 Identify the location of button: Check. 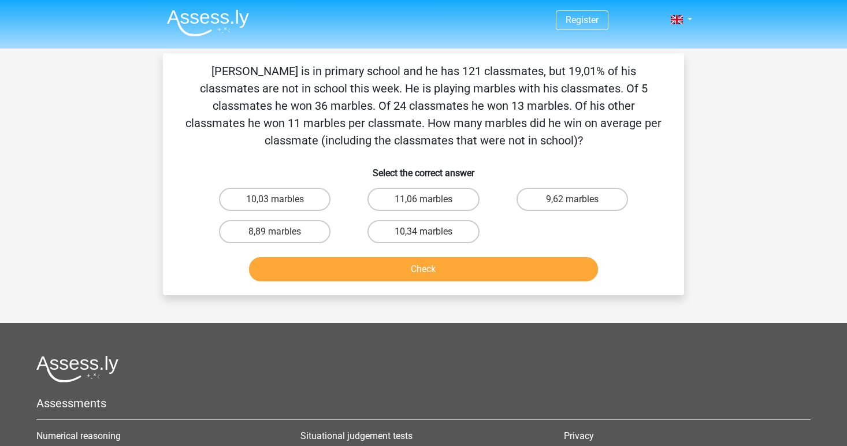
(423, 269).